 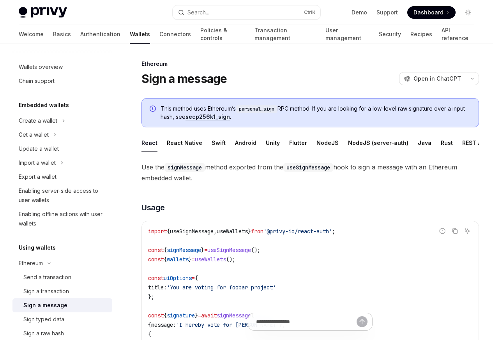 I want to click on button: Toggle Ethereum section, so click(x=62, y=263).